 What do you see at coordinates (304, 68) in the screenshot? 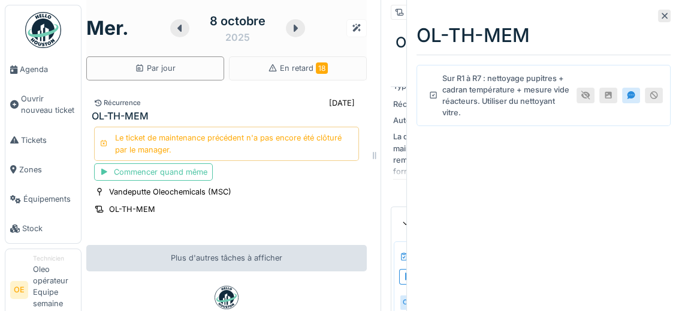
I see `span: En retard` at bounding box center [304, 68].